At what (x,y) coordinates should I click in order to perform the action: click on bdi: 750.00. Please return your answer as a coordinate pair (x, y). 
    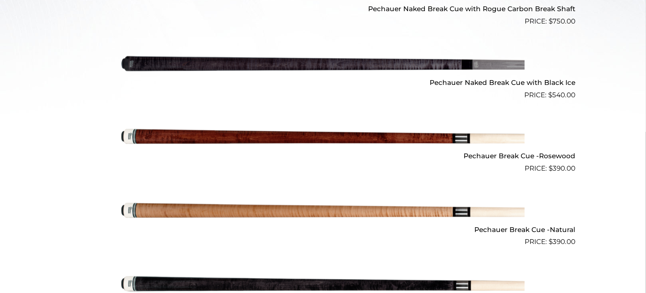
    Looking at the image, I should click on (561, 21).